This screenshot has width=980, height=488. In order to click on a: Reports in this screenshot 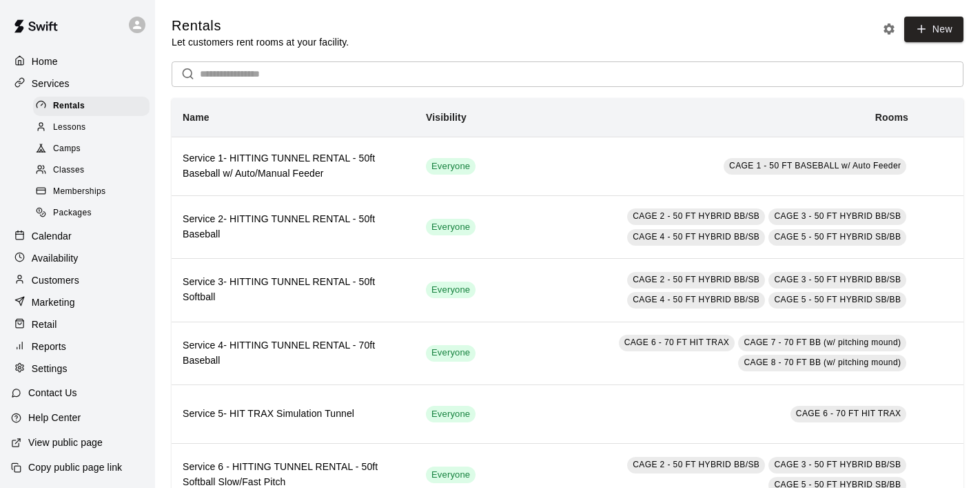, I will do `click(77, 346)`.